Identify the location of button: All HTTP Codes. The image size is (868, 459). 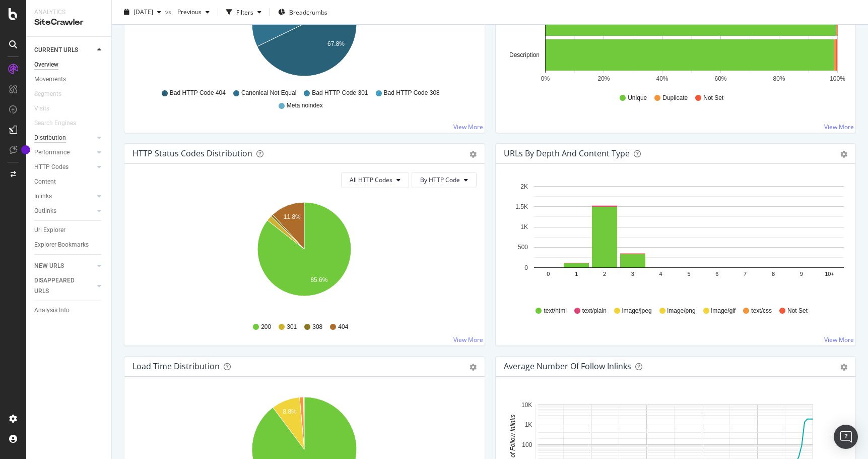
(375, 180).